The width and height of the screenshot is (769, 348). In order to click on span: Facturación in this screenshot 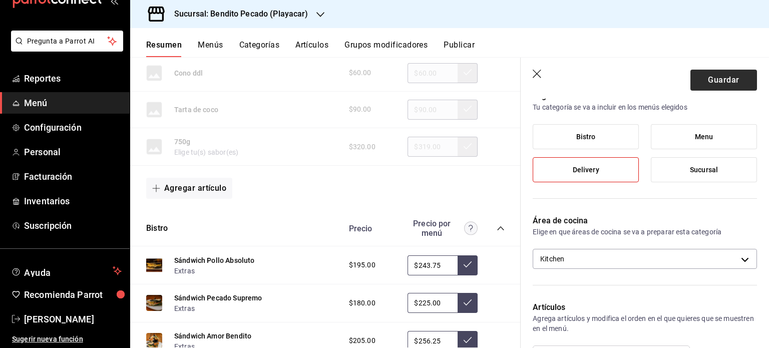, I will do `click(73, 176)`.